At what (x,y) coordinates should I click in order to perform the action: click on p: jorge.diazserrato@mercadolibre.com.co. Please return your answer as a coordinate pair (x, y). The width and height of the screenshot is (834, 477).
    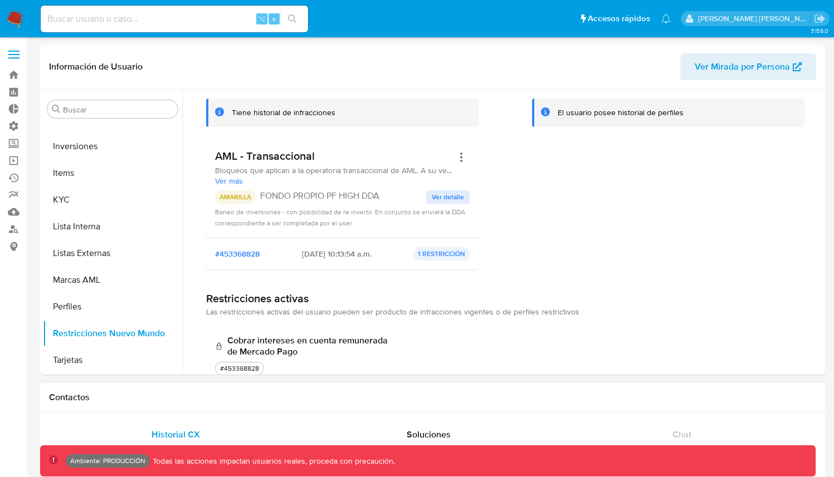
    Looking at the image, I should click on (754, 18).